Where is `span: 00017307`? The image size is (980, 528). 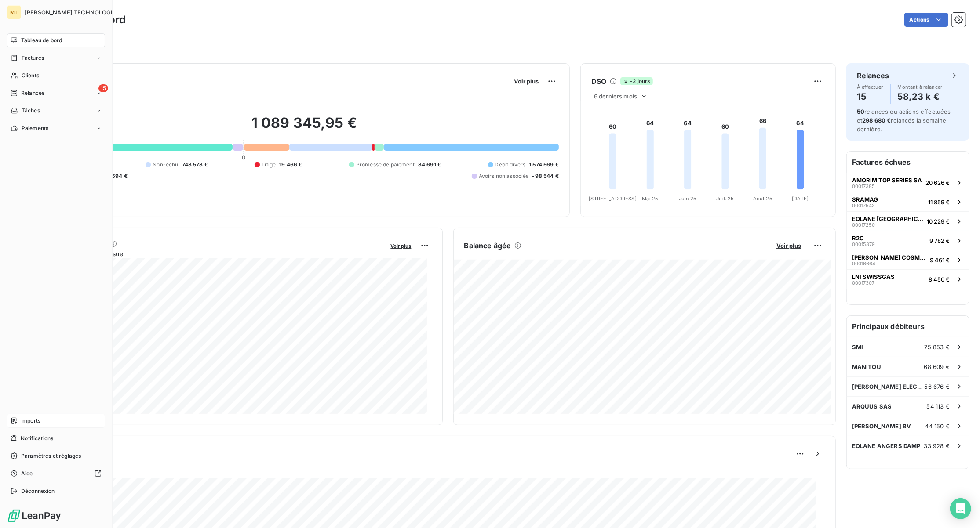 span: 00017307 is located at coordinates (863, 283).